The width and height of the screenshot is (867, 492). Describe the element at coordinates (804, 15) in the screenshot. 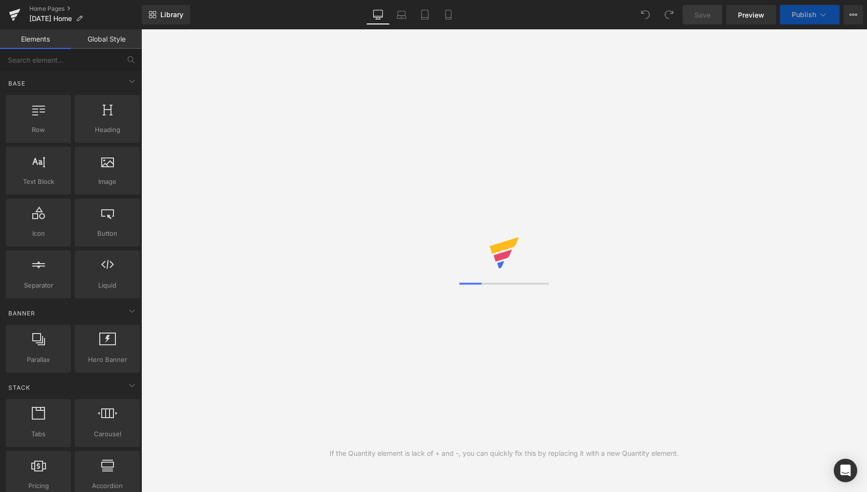

I see `span: Publish` at that location.